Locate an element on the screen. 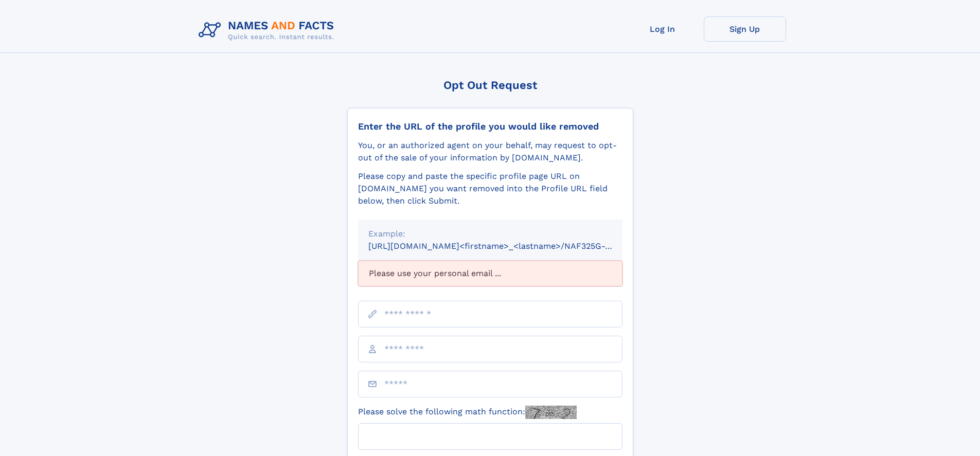  a: Sign Up is located at coordinates (745, 29).